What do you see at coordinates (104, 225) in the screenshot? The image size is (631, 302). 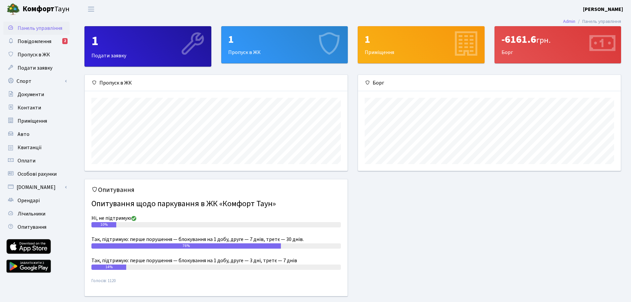 I see `div: 10%` at bounding box center [104, 225].